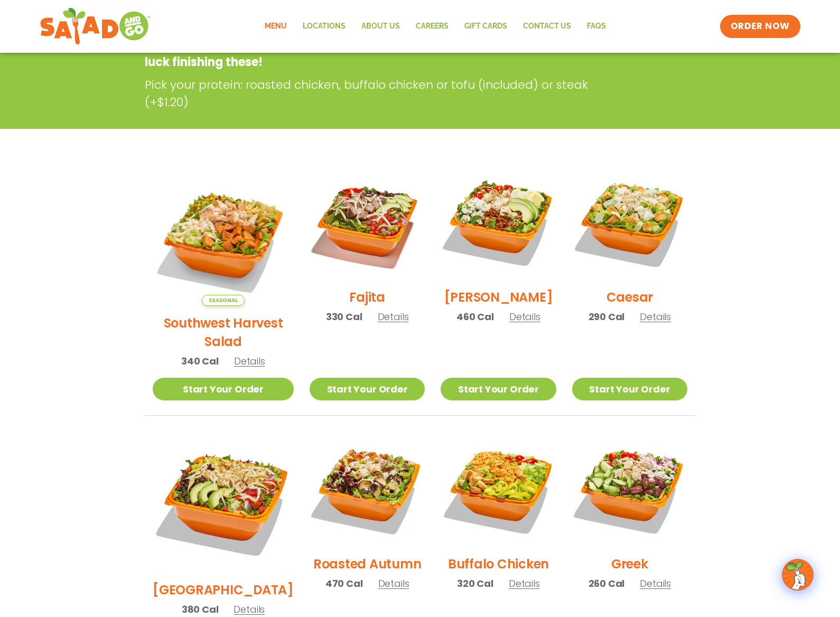 This screenshot has width=840, height=617. What do you see at coordinates (344, 316) in the screenshot?
I see `span: 330 Cal` at bounding box center [344, 316].